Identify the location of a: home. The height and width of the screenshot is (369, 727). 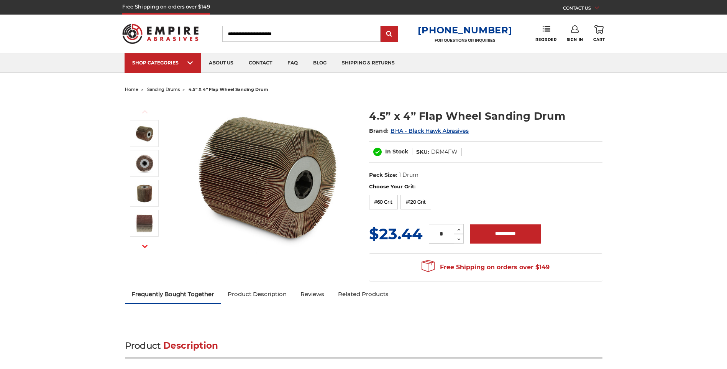
(131, 89).